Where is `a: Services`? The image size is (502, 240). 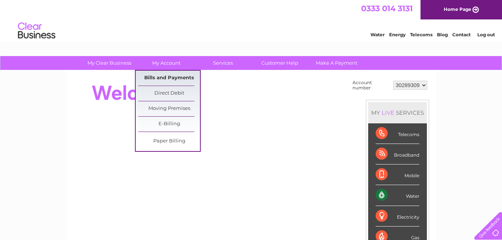
a: Services is located at coordinates (223, 63).